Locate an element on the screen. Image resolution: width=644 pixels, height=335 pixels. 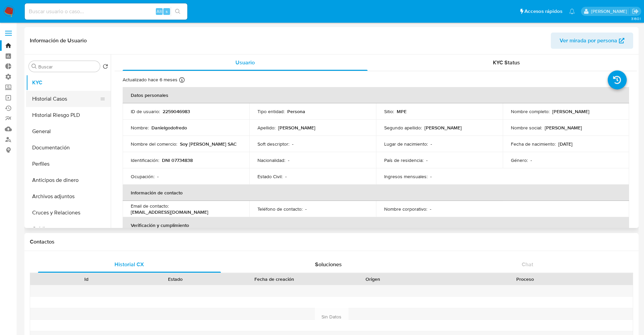
p: Ocupación : is located at coordinates (142, 176).